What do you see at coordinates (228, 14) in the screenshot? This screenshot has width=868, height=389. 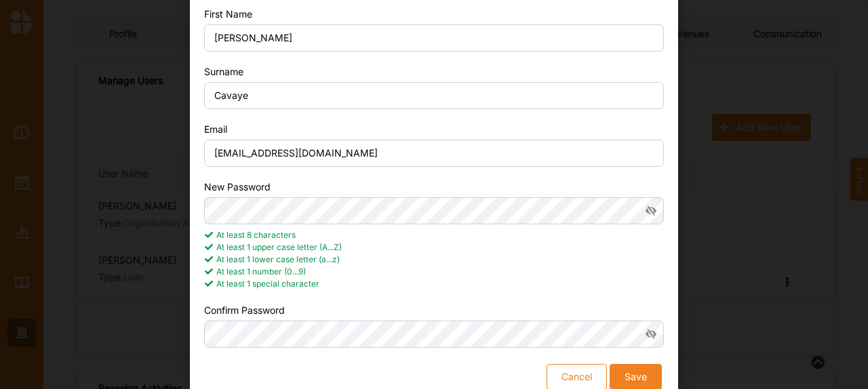 I see `label: First Name` at bounding box center [228, 14].